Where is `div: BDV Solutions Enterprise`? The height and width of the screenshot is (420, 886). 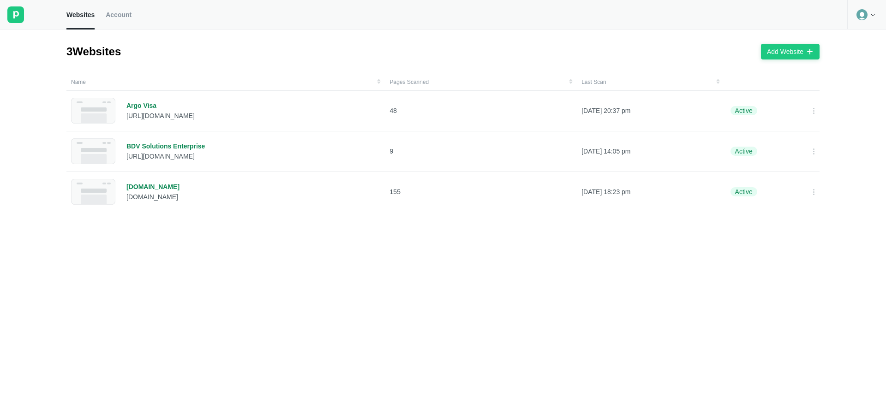
div: BDV Solutions Enterprise is located at coordinates (166, 146).